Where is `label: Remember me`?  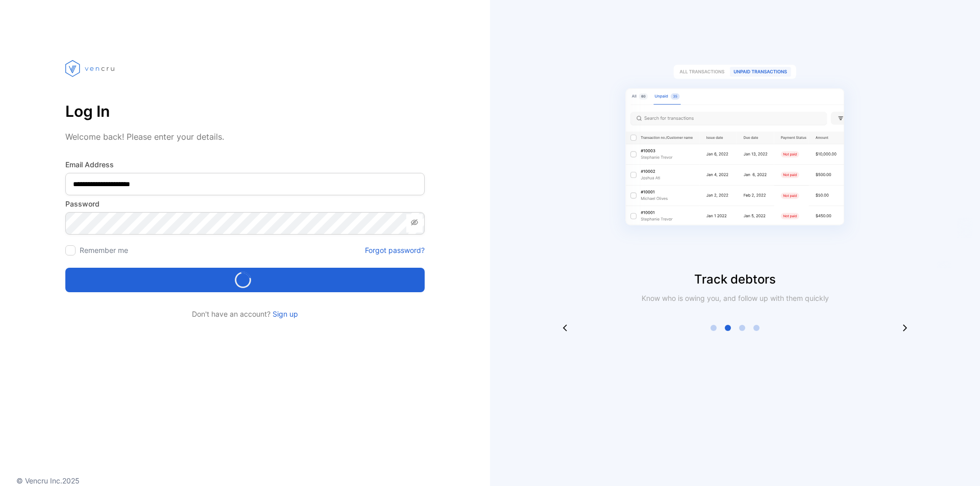
label: Remember me is located at coordinates (104, 250).